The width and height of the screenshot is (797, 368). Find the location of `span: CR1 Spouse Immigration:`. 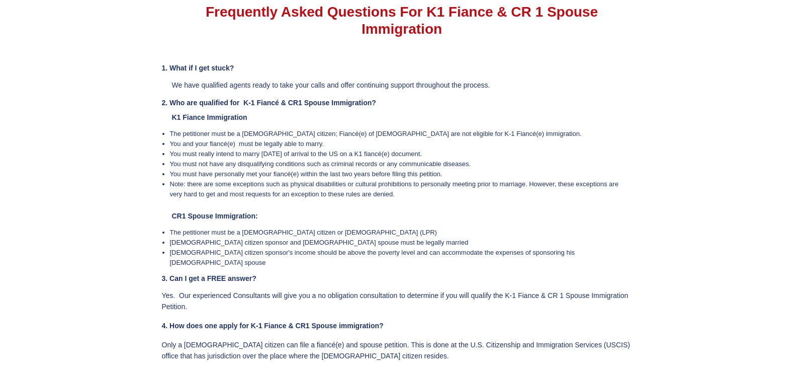

span: CR1 Spouse Immigration: is located at coordinates (215, 216).